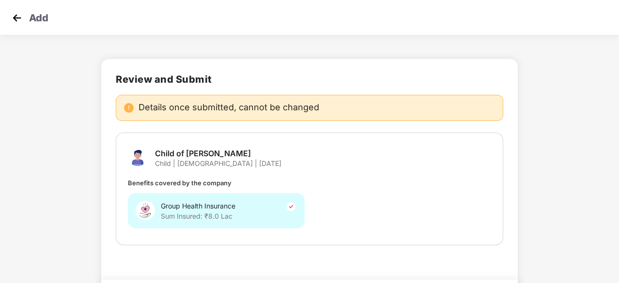 The image size is (619, 283). I want to click on img: svg+xml;base64,PHN2ZyBpZD0iVGljay0yNHgyNCIgeG1sbnM9Imh0dHA6Ly93d3cudzMub3JnLzIwMDAvc3ZnIiB3aWR0aD..., so click(291, 207).